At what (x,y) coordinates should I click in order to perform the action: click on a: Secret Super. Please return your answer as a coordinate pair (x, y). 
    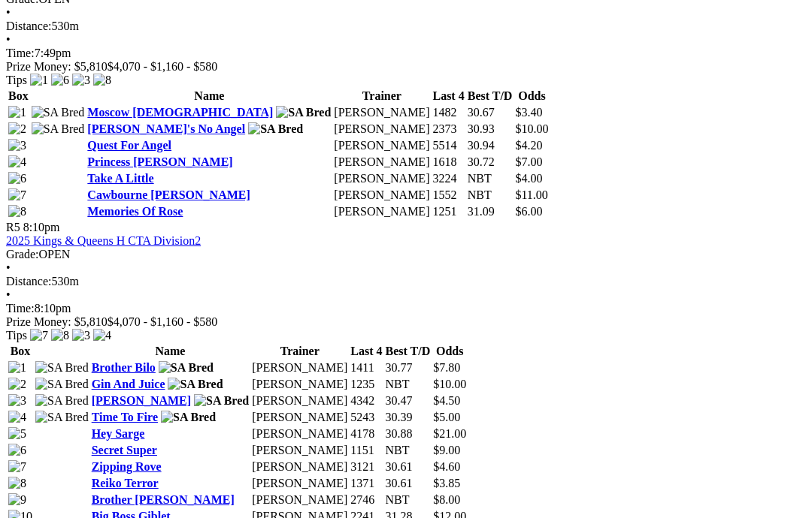
    Looking at the image, I should click on (124, 450).